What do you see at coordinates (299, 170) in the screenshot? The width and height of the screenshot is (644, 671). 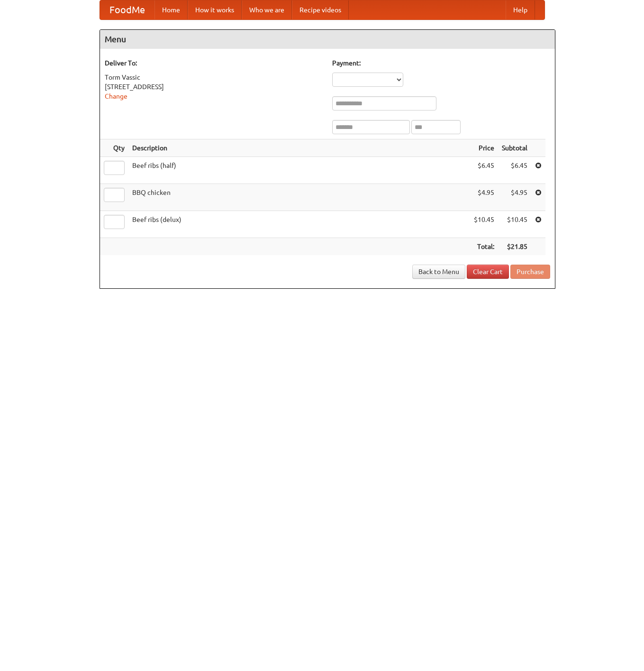 I see `td: Beef ribs (half)` at bounding box center [299, 170].